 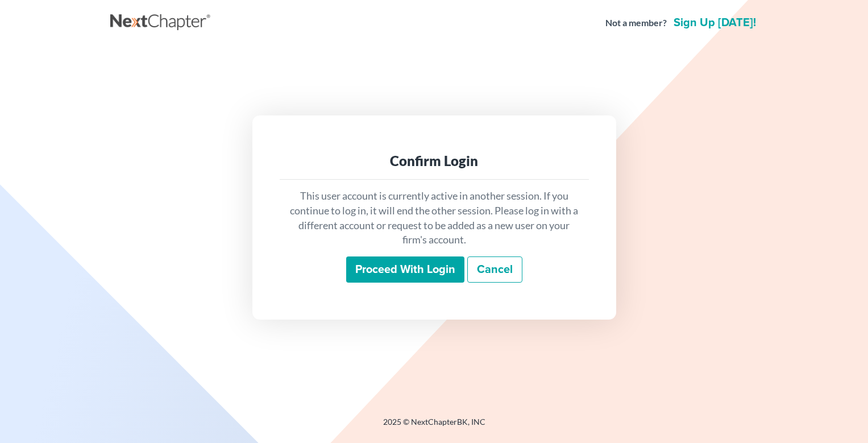 What do you see at coordinates (434, 218) in the screenshot?
I see `p: This user account is currently active in another session. If you continue to log in, it will end ...` at bounding box center [434, 218].